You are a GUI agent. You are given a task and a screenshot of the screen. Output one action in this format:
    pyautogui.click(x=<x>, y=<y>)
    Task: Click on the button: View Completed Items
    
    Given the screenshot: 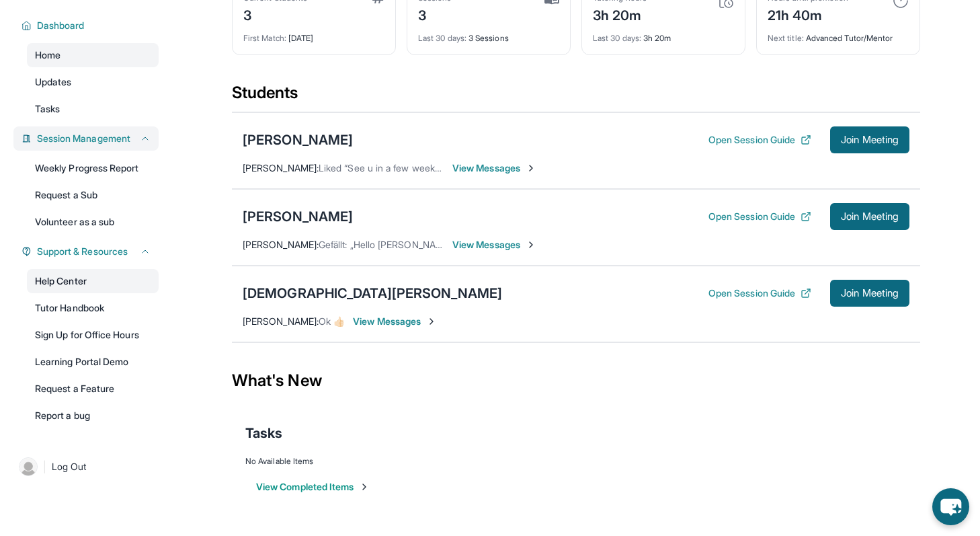 What is the action you would take?
    pyautogui.click(x=312, y=487)
    